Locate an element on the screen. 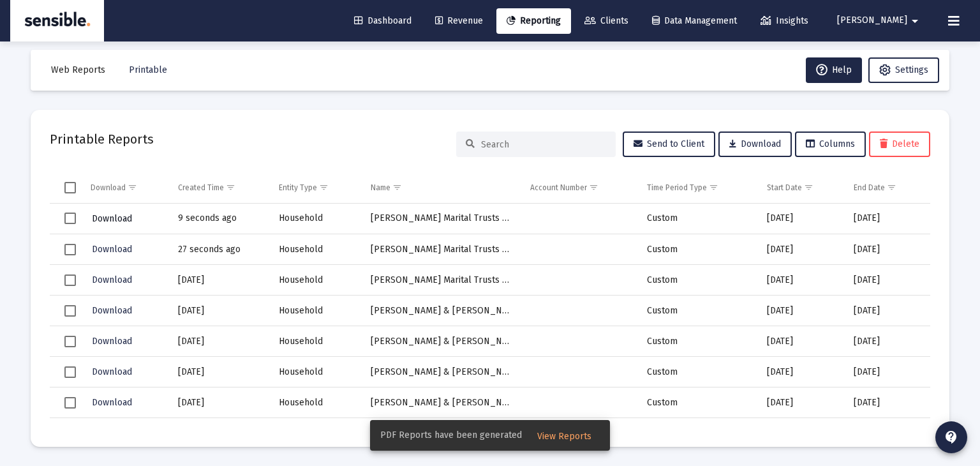 This screenshot has height=466, width=980. div: Account Number is located at coordinates (558, 187).